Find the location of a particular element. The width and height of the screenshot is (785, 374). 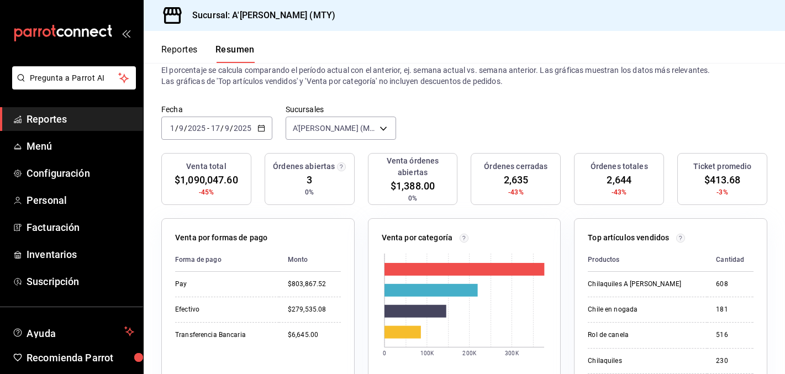

div: 516 is located at coordinates (730, 335).